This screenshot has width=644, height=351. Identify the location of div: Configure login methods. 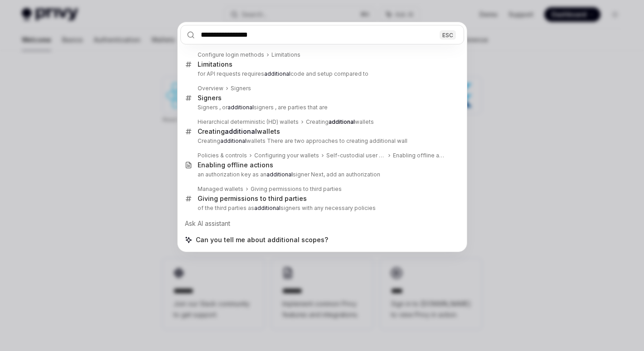
(231, 55).